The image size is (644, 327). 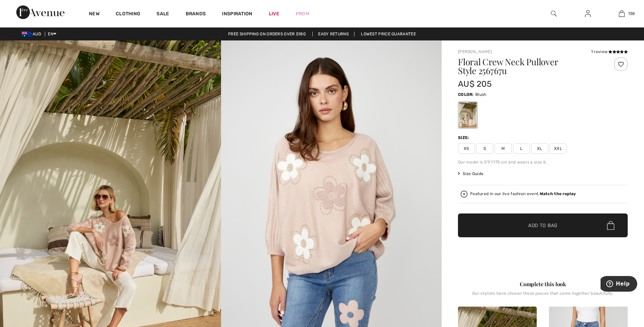 What do you see at coordinates (543, 225) in the screenshot?
I see `button: Add to Bag` at bounding box center [543, 225].